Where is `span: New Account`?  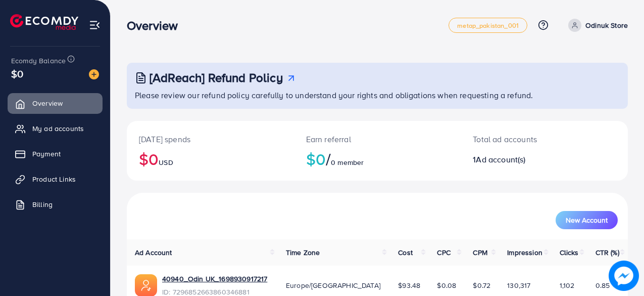
span: New Account is located at coordinates (586, 220).